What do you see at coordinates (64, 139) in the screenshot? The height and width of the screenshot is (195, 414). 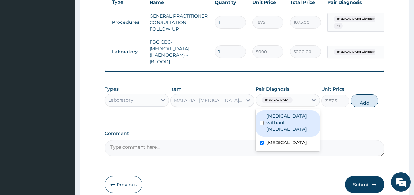 I see `textarea: Type your message and hit 'Enter'` at bounding box center [64, 139].